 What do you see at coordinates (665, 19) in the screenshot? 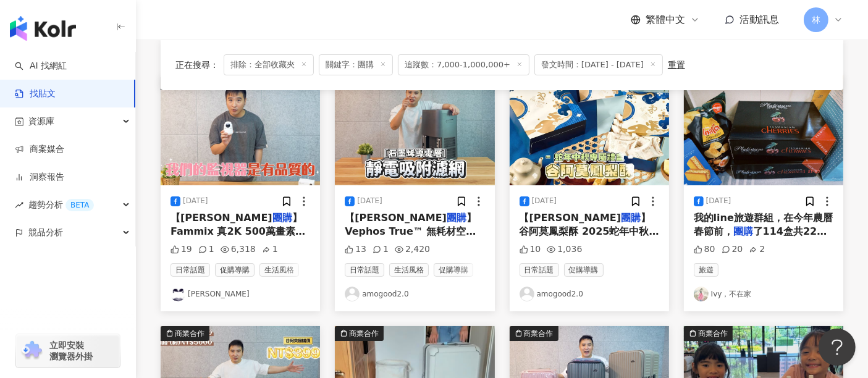
I see `span: 繁體中文` at bounding box center [665, 19].